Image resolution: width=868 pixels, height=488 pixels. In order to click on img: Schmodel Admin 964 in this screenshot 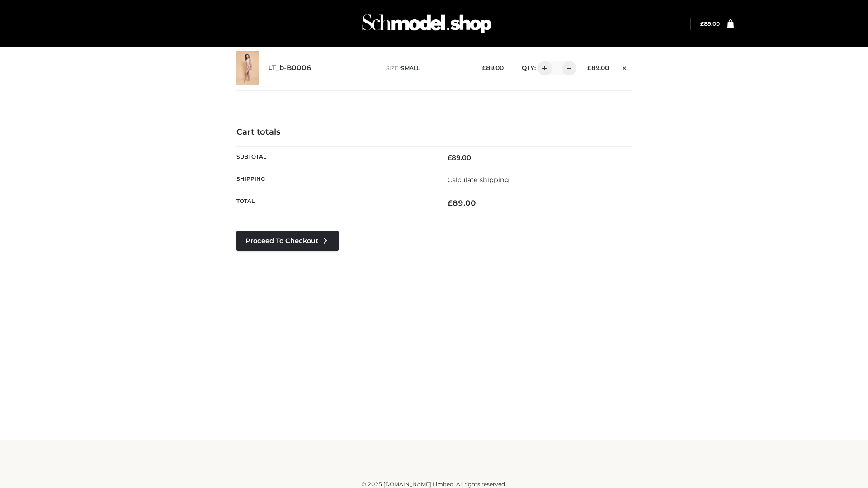, I will do `click(427, 23)`.